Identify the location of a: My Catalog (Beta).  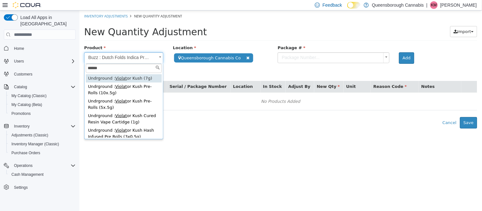
(27, 105).